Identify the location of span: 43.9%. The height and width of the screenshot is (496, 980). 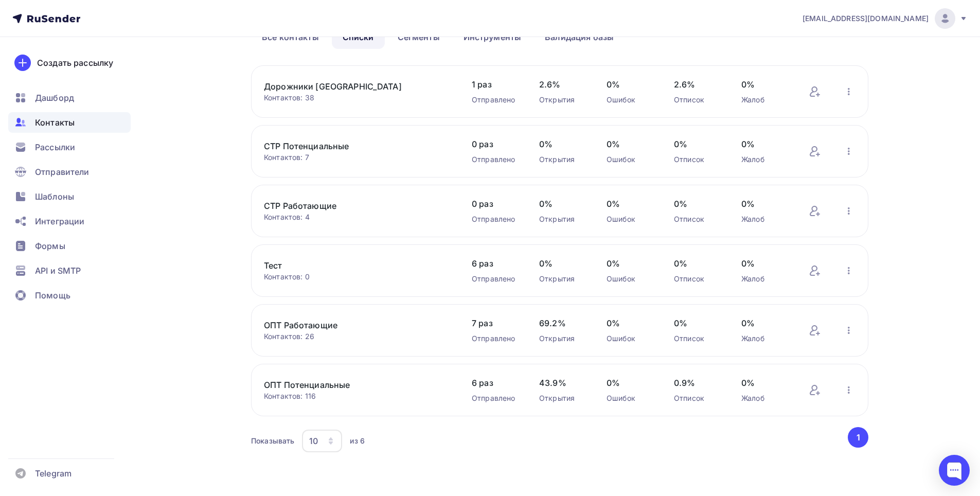
(562, 383).